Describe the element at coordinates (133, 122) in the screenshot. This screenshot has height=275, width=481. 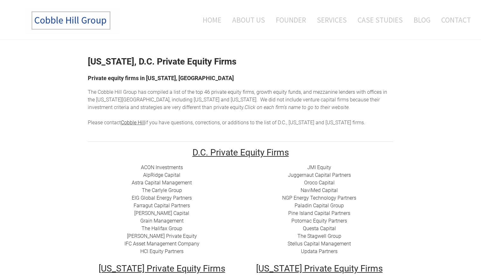
I see `a: Cobble Hill` at that location.